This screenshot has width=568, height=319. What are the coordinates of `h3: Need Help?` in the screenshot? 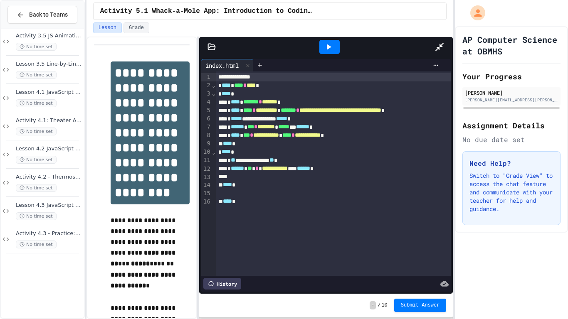 It's located at (512, 163).